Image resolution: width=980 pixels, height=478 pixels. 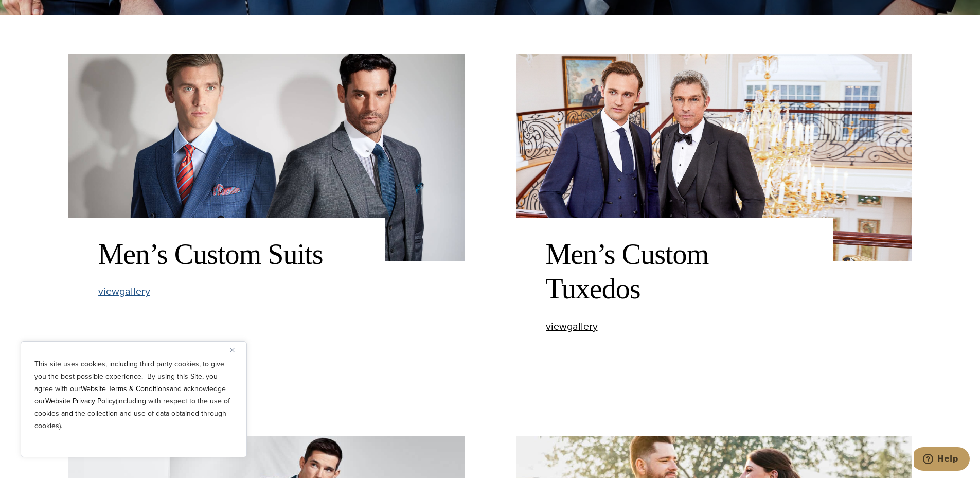 I want to click on a: Website Privacy Policy, so click(x=80, y=400).